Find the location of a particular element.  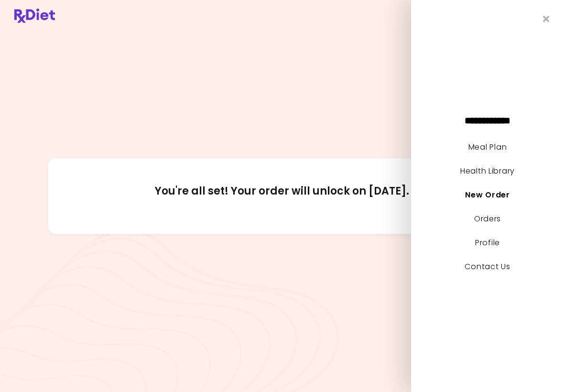

a: Profile is located at coordinates (487, 242).